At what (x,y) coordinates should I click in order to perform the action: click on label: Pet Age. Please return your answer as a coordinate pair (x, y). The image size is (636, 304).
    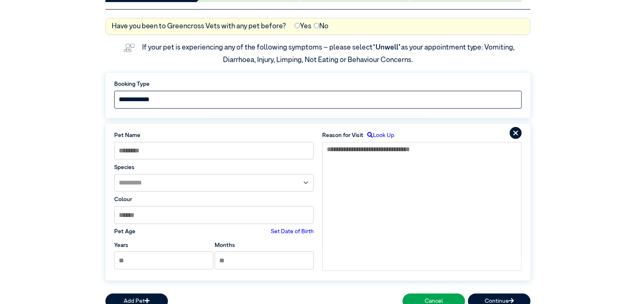
    Looking at the image, I should click on (125, 232).